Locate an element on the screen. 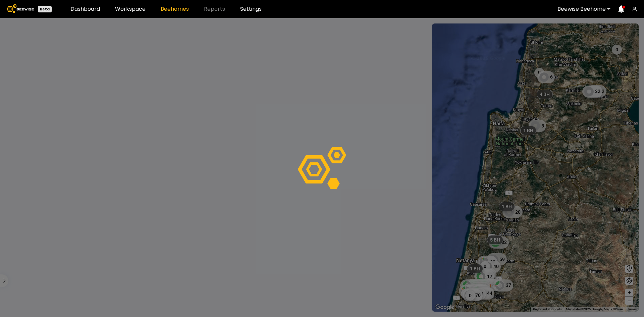 The width and height of the screenshot is (644, 317). a: Workspace is located at coordinates (130, 9).